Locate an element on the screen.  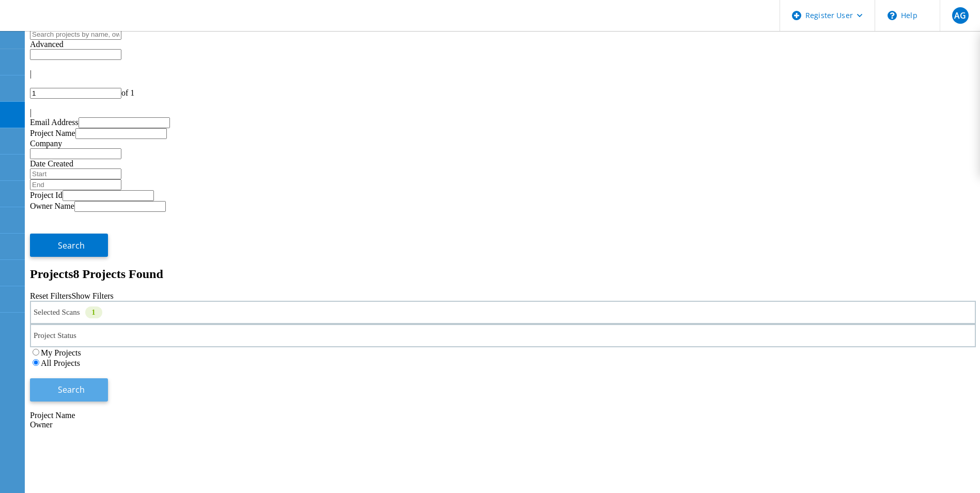
input: Start is located at coordinates (76, 174).